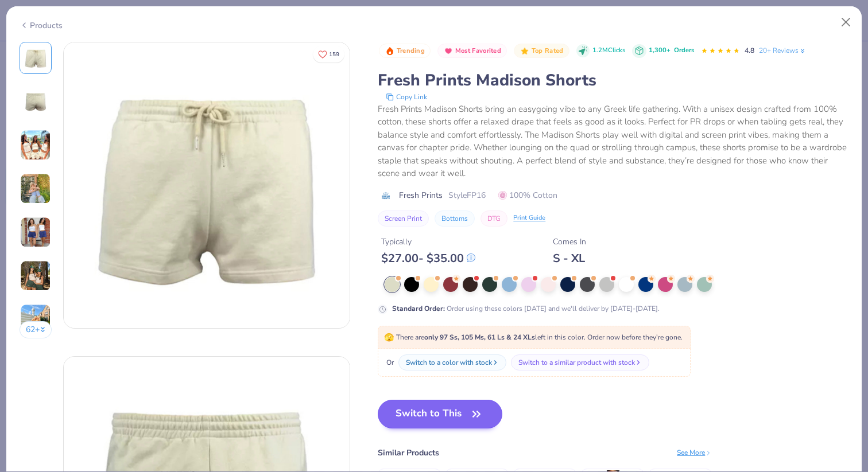  What do you see at coordinates (418, 309) in the screenshot?
I see `strong: Standard Order :` at bounding box center [418, 309].